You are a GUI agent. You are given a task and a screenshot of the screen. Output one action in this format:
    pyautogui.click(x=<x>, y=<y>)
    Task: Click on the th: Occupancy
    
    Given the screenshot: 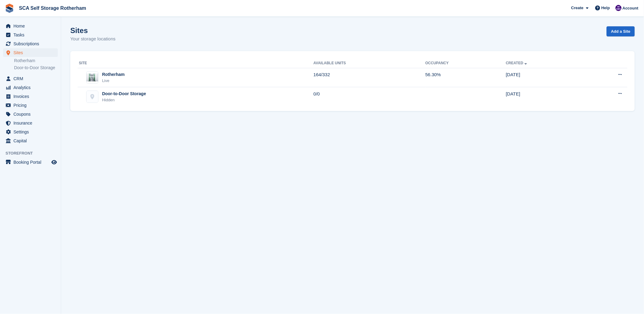 What is the action you would take?
    pyautogui.click(x=466, y=63)
    